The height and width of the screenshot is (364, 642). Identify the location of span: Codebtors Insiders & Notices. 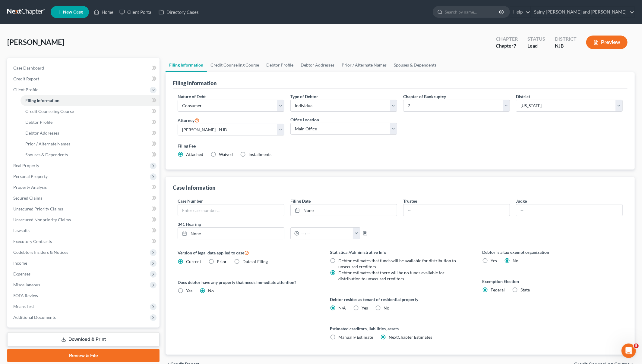
(41, 252).